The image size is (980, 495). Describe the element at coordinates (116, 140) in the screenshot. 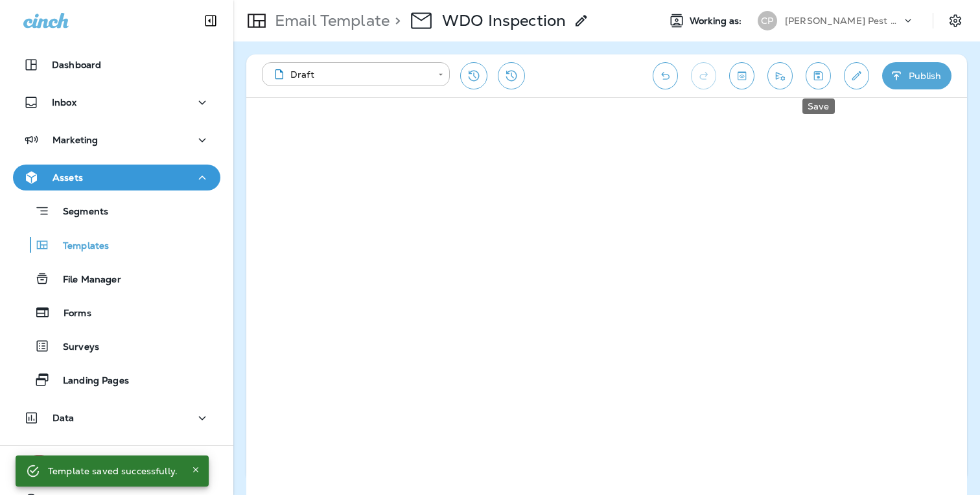

I see `button: Marketing` at that location.